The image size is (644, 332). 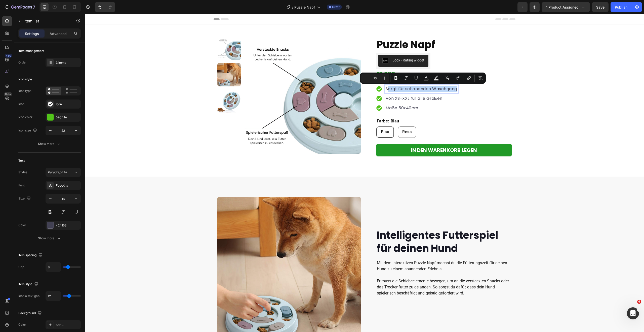 I want to click on button: Save, so click(x=600, y=7).